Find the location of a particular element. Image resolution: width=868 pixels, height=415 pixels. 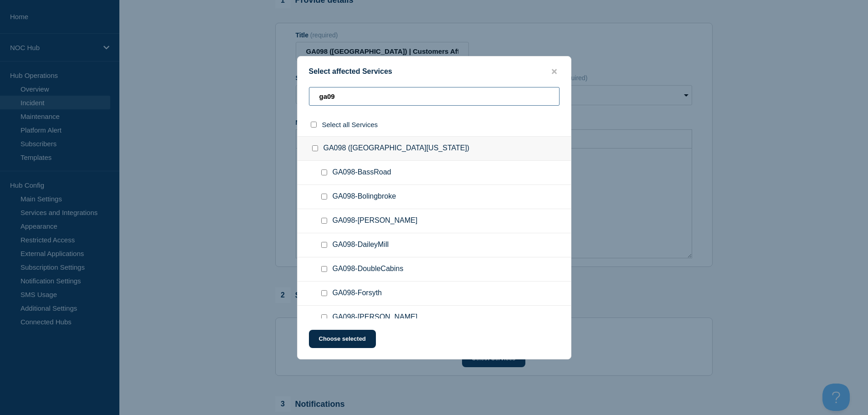

div: Select affected Services is located at coordinates (434, 72).